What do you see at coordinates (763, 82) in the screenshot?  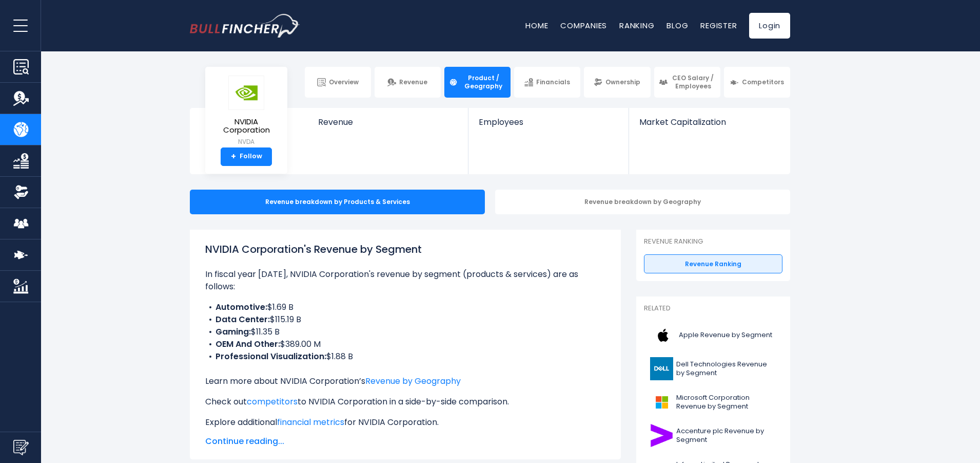 I see `span: Competitors` at bounding box center [763, 82].